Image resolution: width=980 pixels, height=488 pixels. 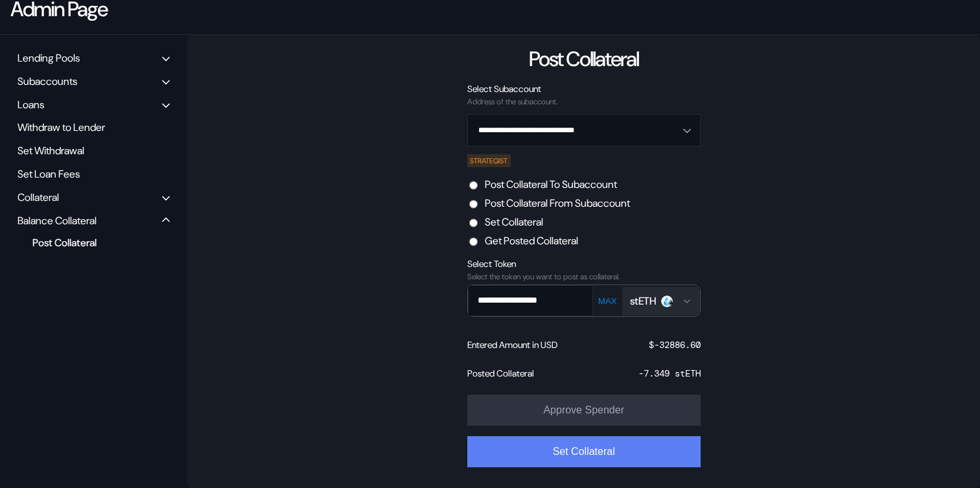 What do you see at coordinates (39, 197) in the screenshot?
I see `div: Collateral` at bounding box center [39, 197].